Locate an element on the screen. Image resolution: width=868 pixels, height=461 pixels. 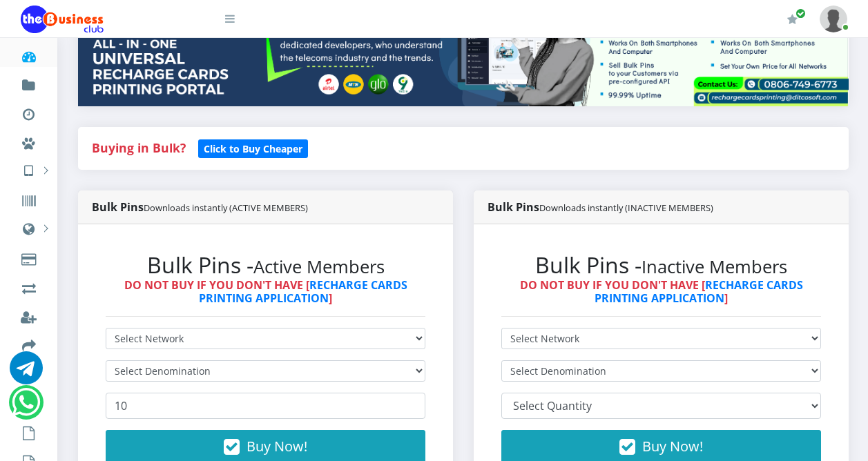
a: VTU is located at coordinates (28, 169).